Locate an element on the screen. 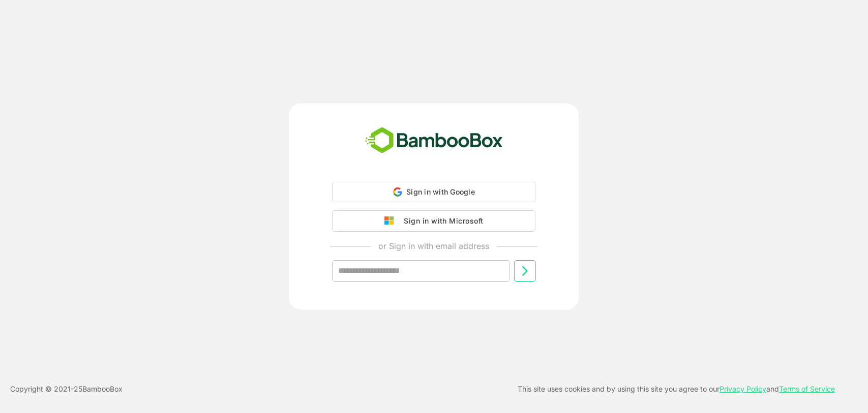 This screenshot has height=413, width=868. a: Privacy Policy is located at coordinates (743, 388).